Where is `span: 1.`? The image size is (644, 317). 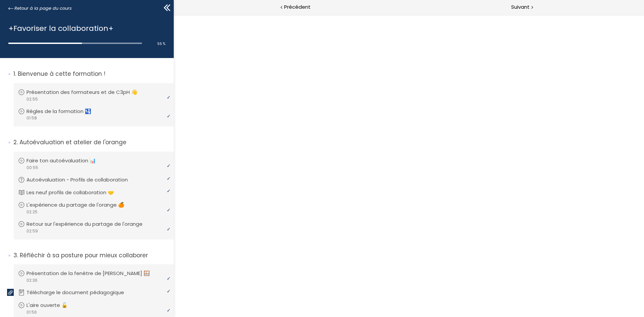 span: 1. is located at coordinates (15, 74).